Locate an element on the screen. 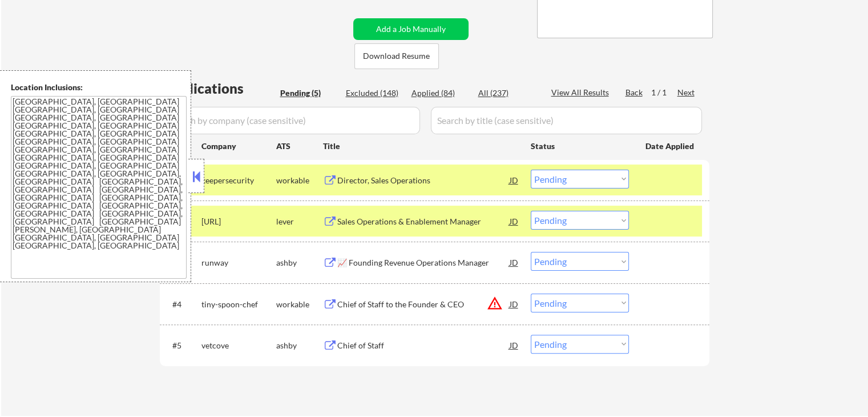 The width and height of the screenshot is (868, 417). div: 1 / 1 is located at coordinates (664, 92).